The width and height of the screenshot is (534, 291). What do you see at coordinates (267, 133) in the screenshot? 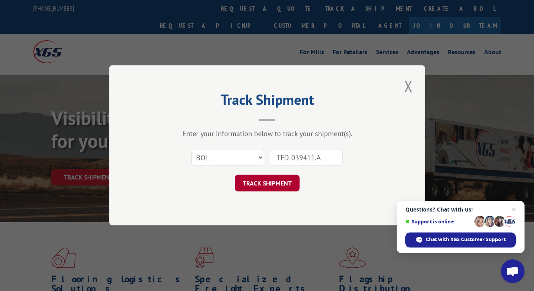
I see `div: Enter your information below to track your shipment(s).` at bounding box center [267, 133].